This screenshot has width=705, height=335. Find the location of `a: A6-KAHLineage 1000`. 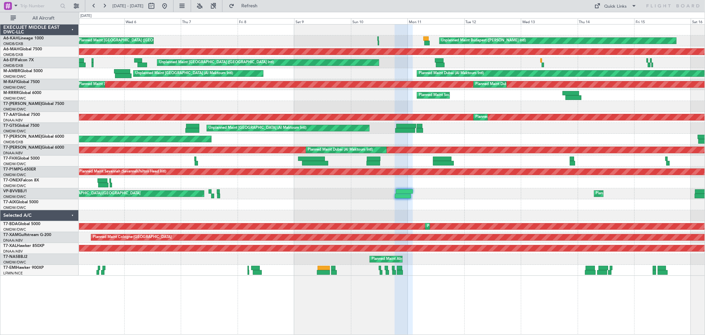

a: A6-KAHLineage 1000 is located at coordinates (23, 38).